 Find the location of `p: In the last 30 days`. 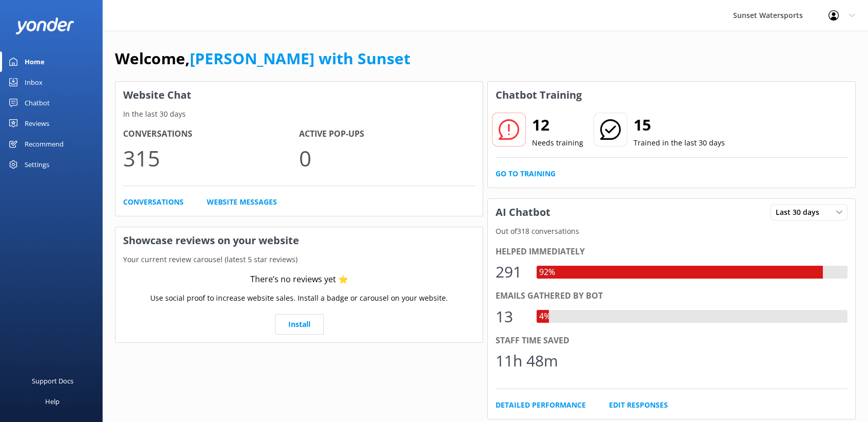

p: In the last 30 days is located at coordinates (300, 114).